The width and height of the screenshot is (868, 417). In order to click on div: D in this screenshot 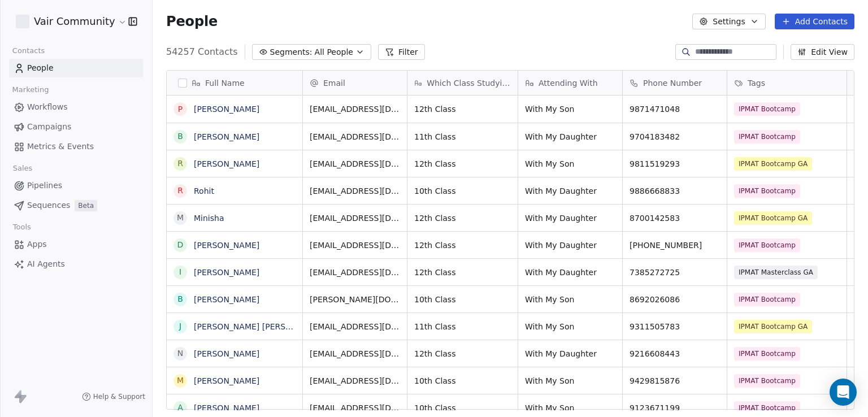, I will do `click(180, 245)`.